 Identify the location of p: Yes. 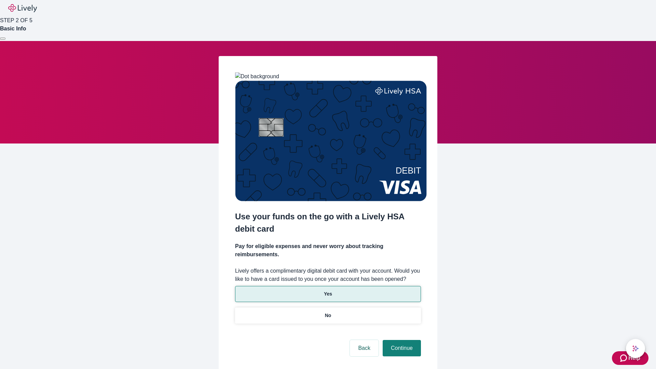
(328, 294).